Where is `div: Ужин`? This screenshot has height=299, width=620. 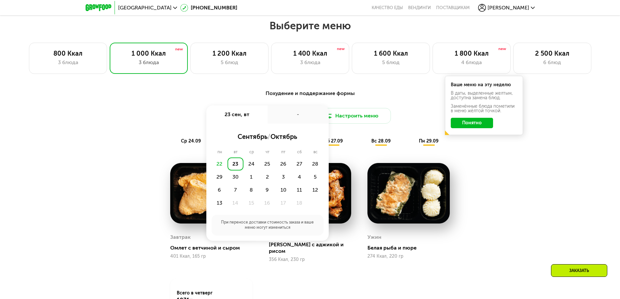 div: Ужин is located at coordinates (374, 237).